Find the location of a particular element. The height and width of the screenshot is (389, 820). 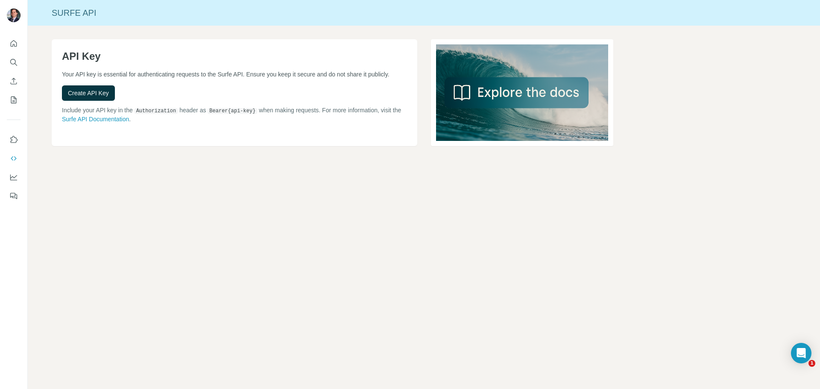

code: Bearer {api-key} is located at coordinates (232, 111).